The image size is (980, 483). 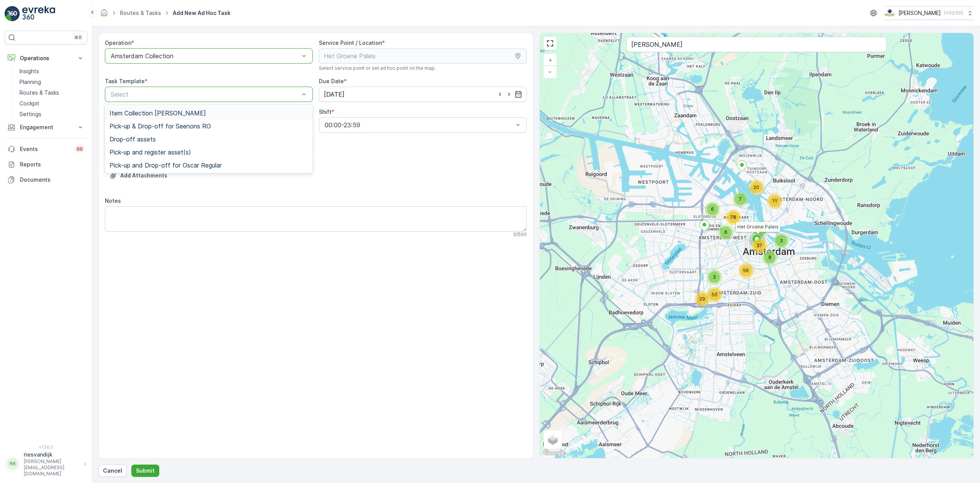 I want to click on p: ⌘B, so click(x=78, y=37).